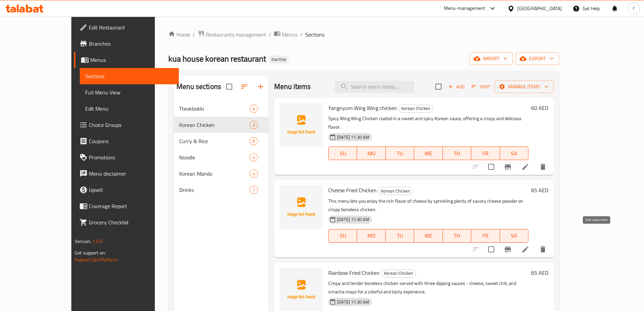 The width and height of the screenshot is (644, 311). I want to click on div: Tteokbokki, so click(214, 109).